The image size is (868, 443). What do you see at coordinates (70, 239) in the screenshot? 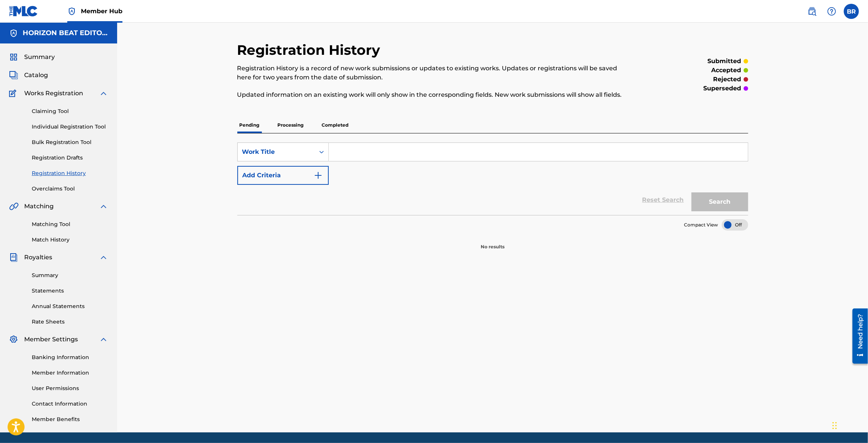
I see `a: Match History` at bounding box center [70, 239].